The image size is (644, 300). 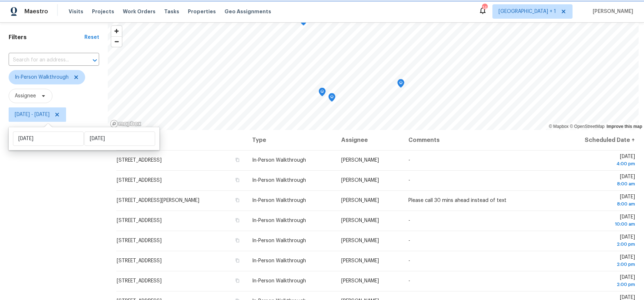 What do you see at coordinates (599, 164) in the screenshot?
I see `div: 4:00 pm` at bounding box center [599, 164].